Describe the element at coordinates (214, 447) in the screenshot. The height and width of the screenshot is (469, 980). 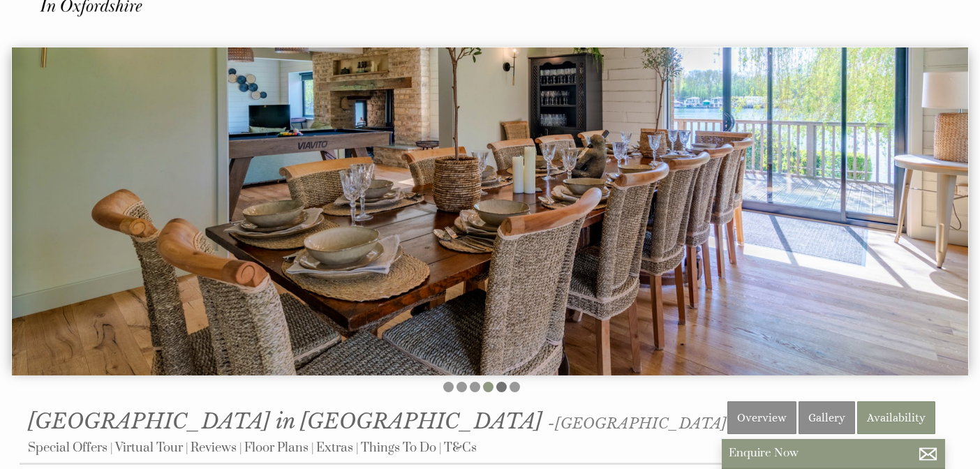
I see `a: Reviews` at that location.